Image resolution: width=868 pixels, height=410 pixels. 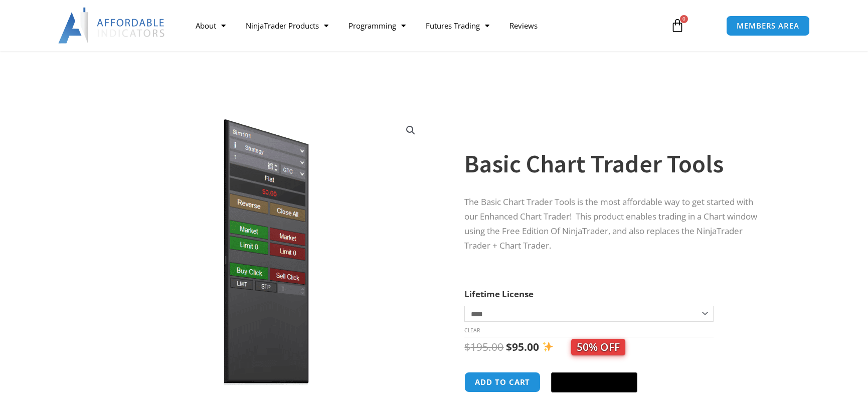 I want to click on img: BasicTools, so click(x=266, y=252).